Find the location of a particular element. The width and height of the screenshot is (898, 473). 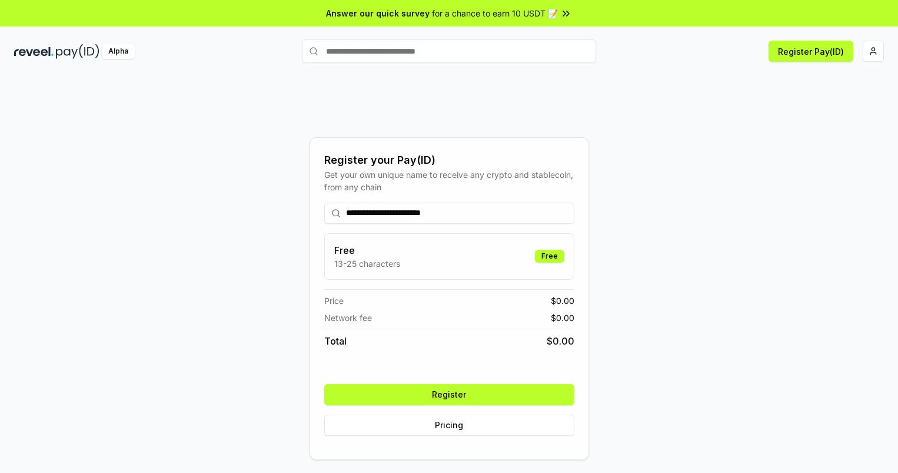

span: Answer our quick survey is located at coordinates (378, 13).